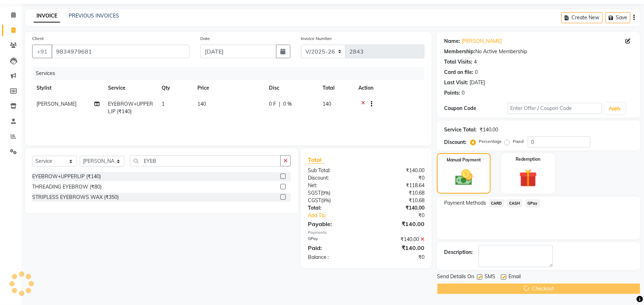 The image size is (644, 305). What do you see at coordinates (464, 178) in the screenshot?
I see `img: _cash.svg` at bounding box center [464, 178].